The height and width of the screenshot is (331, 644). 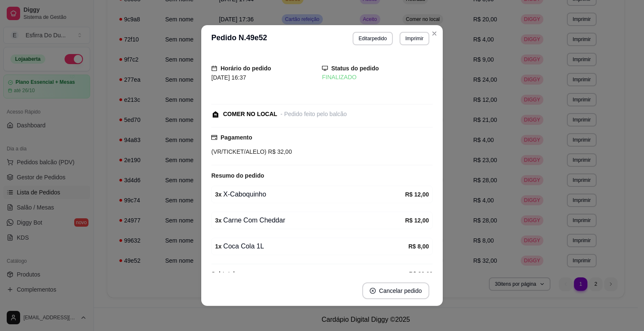 What do you see at coordinates (239, 38) in the screenshot?
I see `h3: Pedido N. 49e52` at bounding box center [239, 38].